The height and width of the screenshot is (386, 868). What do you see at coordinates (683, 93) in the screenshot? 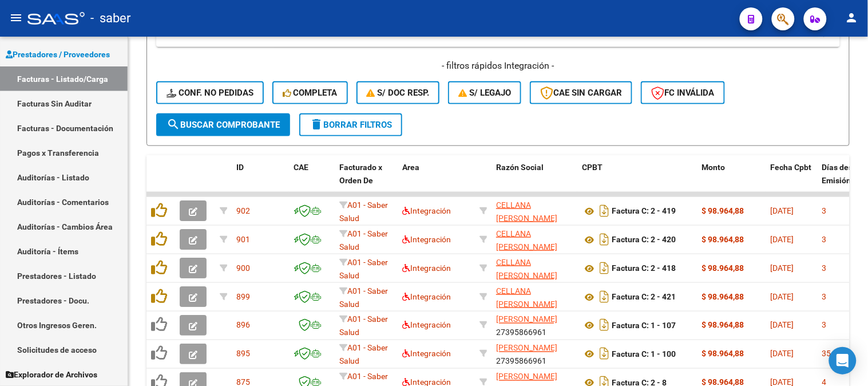
I see `button: FC Inválida` at bounding box center [683, 93].